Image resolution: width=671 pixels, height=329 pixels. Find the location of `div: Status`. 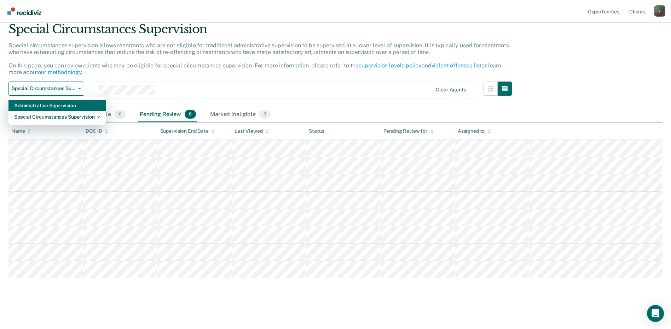

div: Status is located at coordinates (316, 131).